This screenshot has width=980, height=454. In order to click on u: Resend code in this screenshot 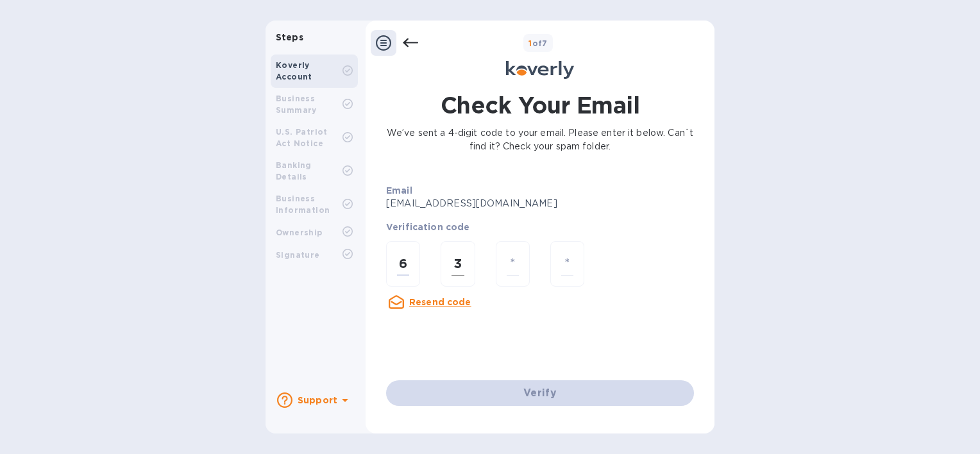, I will do `click(440, 302)`.